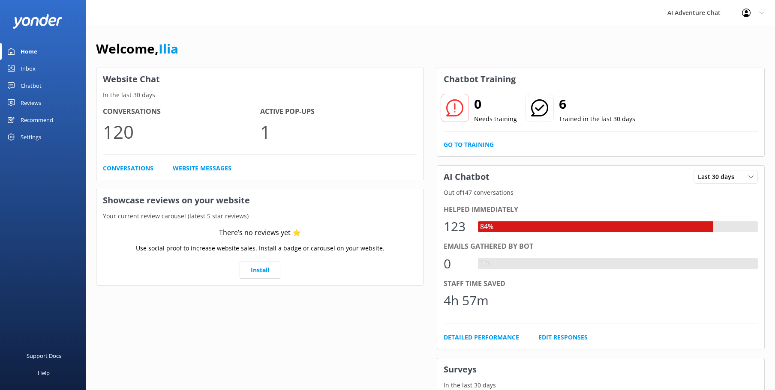 The image size is (775, 390). What do you see at coordinates (128, 168) in the screenshot?
I see `a: Conversations` at bounding box center [128, 168].